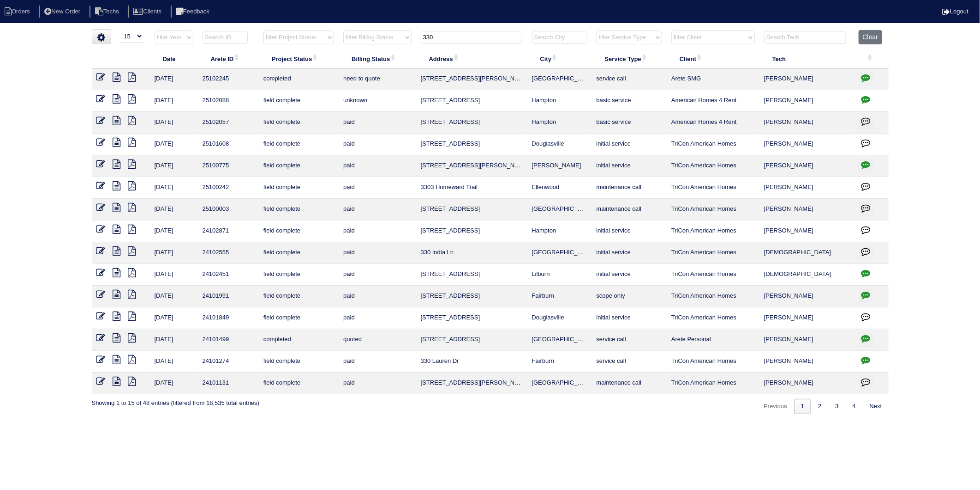  I want to click on td: 3303 Homeward Trail, so click(472, 188).